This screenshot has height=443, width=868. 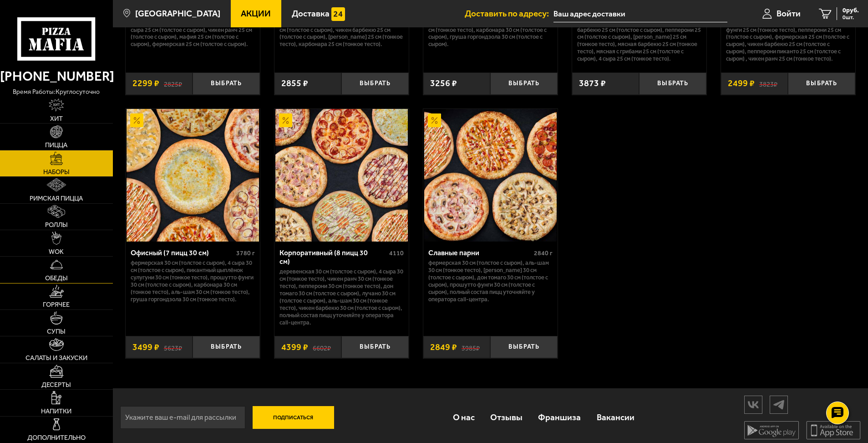 What do you see at coordinates (293, 417) in the screenshot?
I see `button: Подписаться` at bounding box center [293, 417].